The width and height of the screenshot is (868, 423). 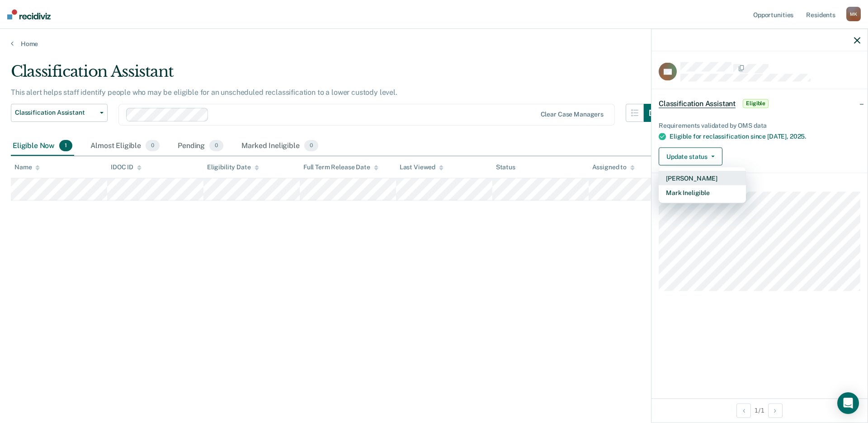 I want to click on span: Eligible, so click(x=755, y=103).